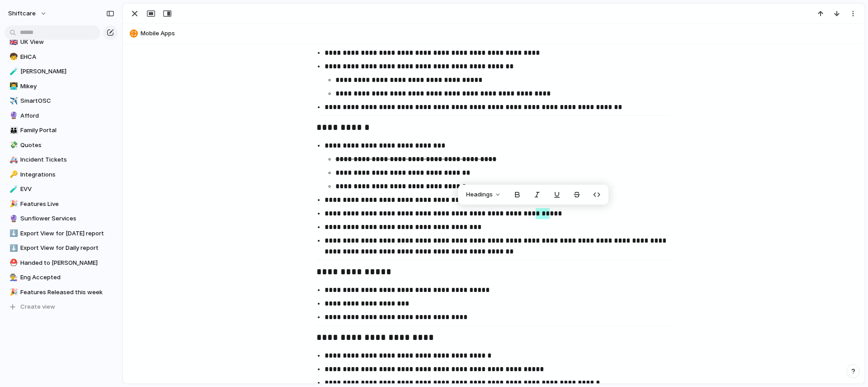  Describe the element at coordinates (61, 130) in the screenshot. I see `div: 👪Family Portal` at that location.